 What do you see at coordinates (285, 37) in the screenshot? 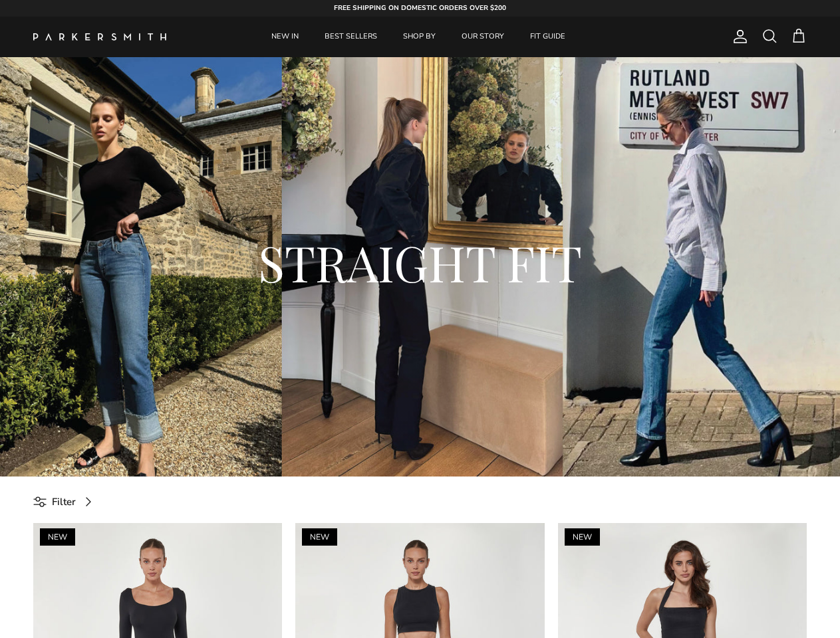
I see `a: NEW IN` at bounding box center [285, 37].